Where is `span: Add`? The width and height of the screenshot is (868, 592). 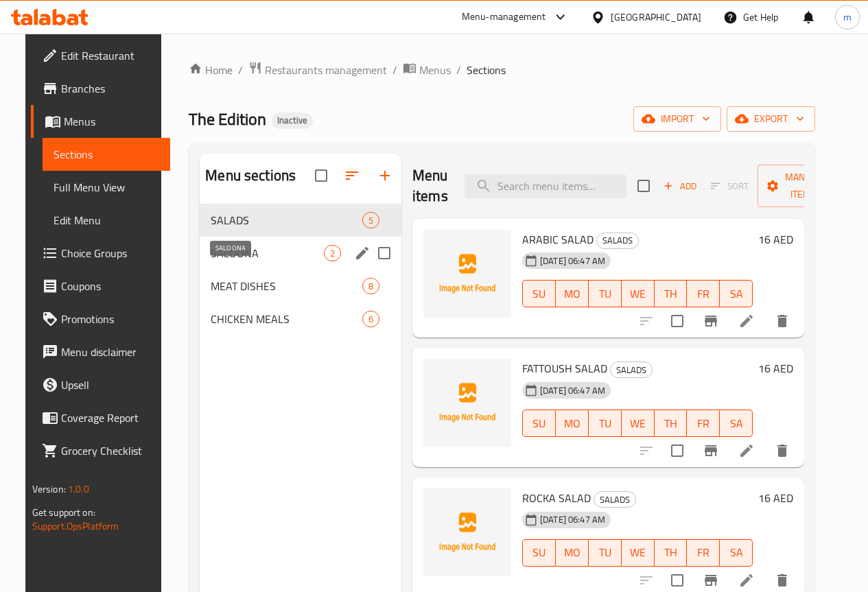 span: Add is located at coordinates (680, 186).